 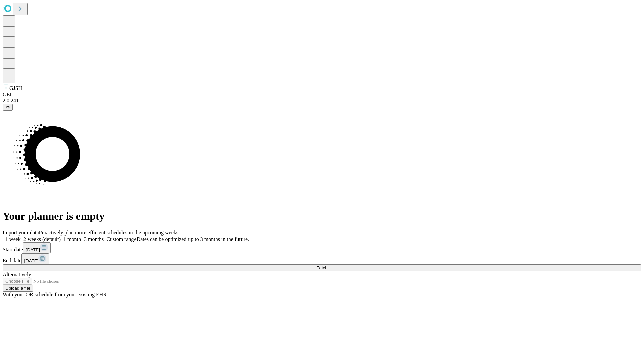 What do you see at coordinates (322, 268) in the screenshot?
I see `button: Fetch` at bounding box center [322, 268].